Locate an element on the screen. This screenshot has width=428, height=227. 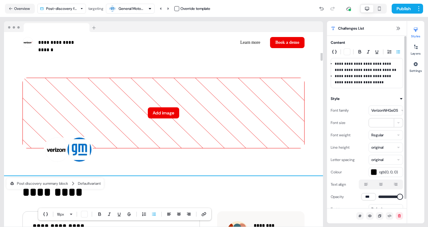
div: Colour is located at coordinates (336, 172).